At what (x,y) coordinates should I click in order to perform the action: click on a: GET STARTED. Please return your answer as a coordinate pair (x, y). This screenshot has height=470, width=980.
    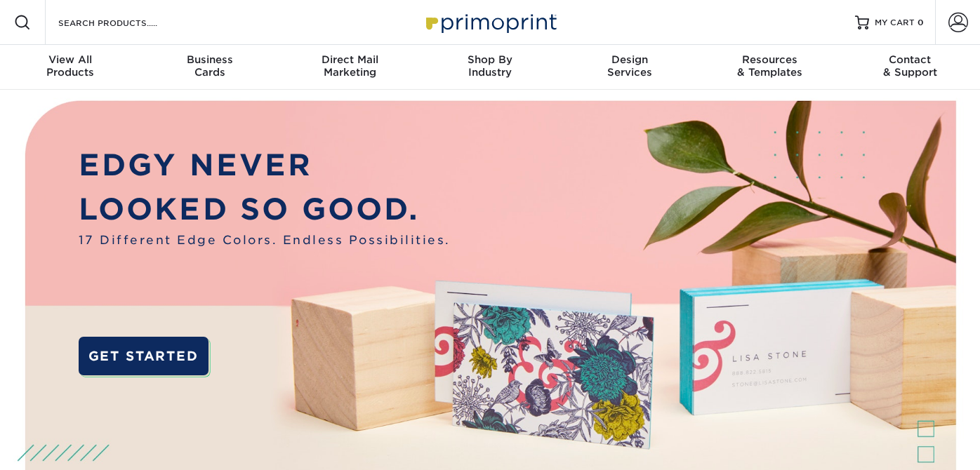
    Looking at the image, I should click on (144, 356).